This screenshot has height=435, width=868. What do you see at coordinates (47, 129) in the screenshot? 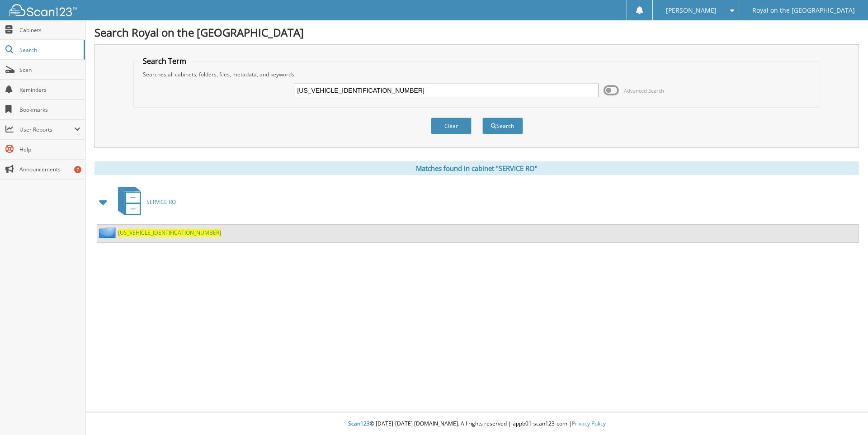
I see `span: User Reports` at bounding box center [47, 129].